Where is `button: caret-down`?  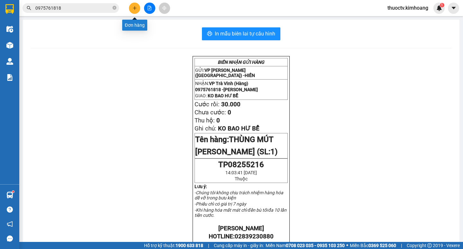 button: caret-down is located at coordinates (454, 8).